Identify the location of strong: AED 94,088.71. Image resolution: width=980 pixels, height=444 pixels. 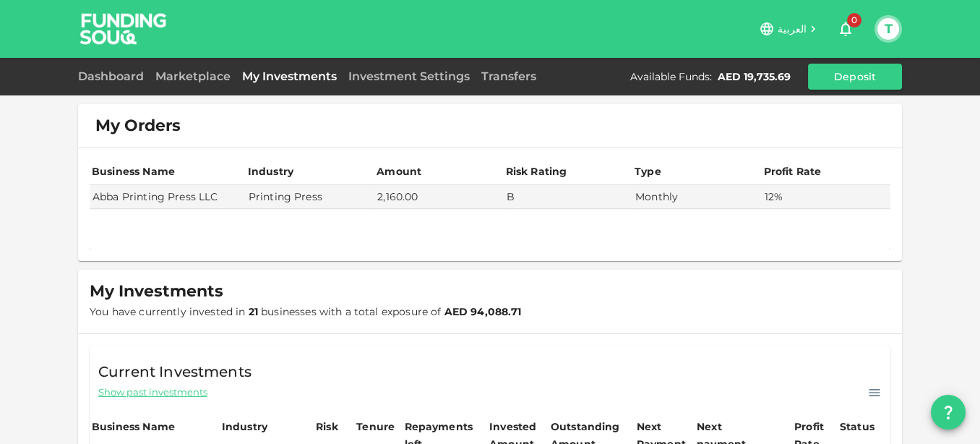
(483, 312).